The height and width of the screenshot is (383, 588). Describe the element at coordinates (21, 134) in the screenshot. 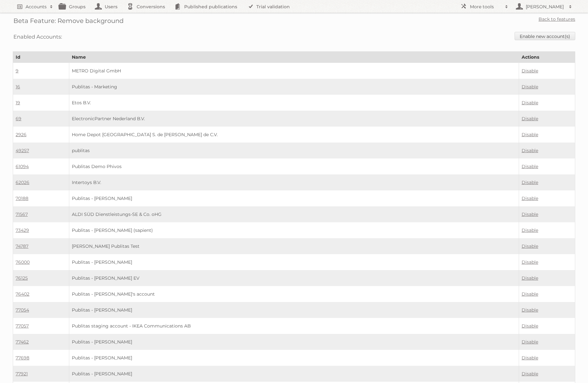

I see `a: 2926` at that location.